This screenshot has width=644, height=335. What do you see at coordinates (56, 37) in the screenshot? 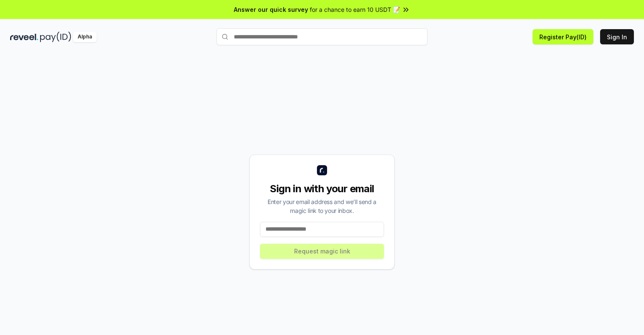
I see `img: pay_id` at bounding box center [56, 37].